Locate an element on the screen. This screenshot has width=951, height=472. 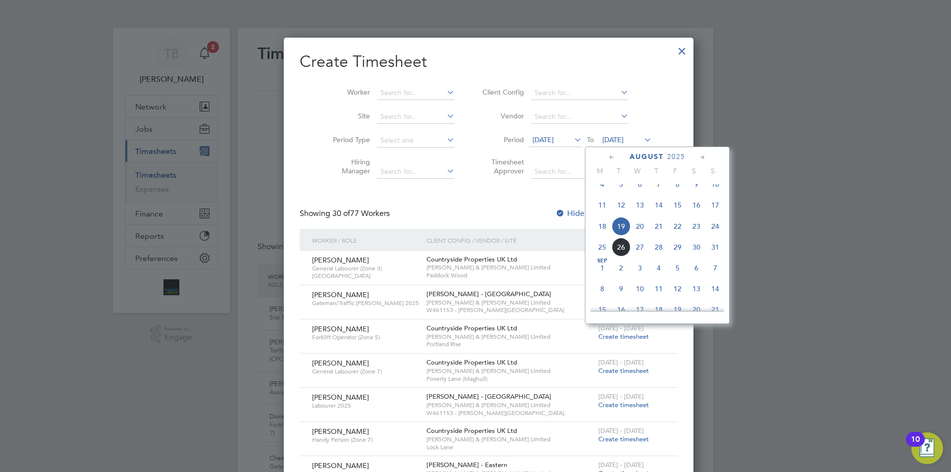
span: To is located at coordinates (591, 140).